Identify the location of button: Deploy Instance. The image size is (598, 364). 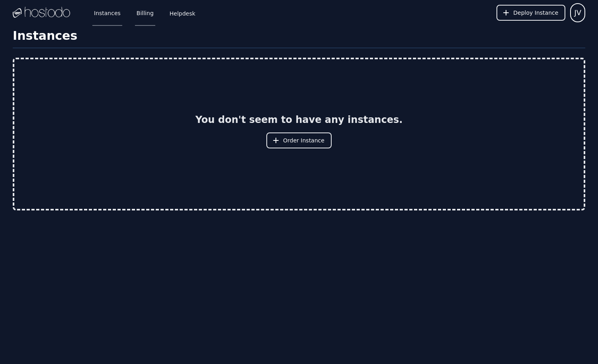
(530, 13).